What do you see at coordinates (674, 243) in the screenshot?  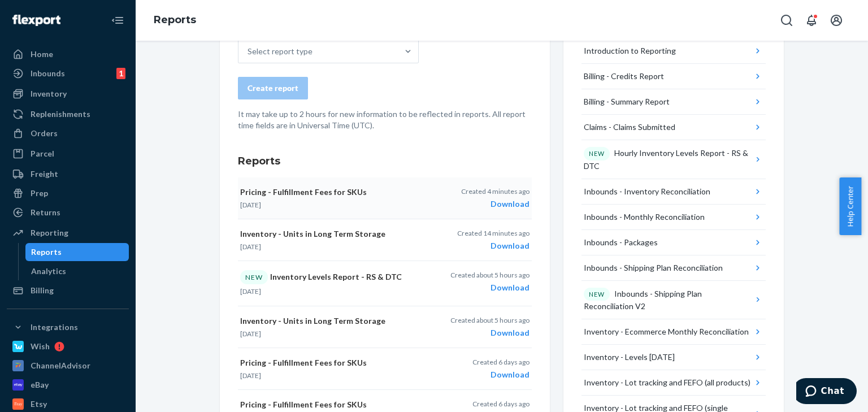 I see `button: Inbounds - Packages` at bounding box center [674, 243].